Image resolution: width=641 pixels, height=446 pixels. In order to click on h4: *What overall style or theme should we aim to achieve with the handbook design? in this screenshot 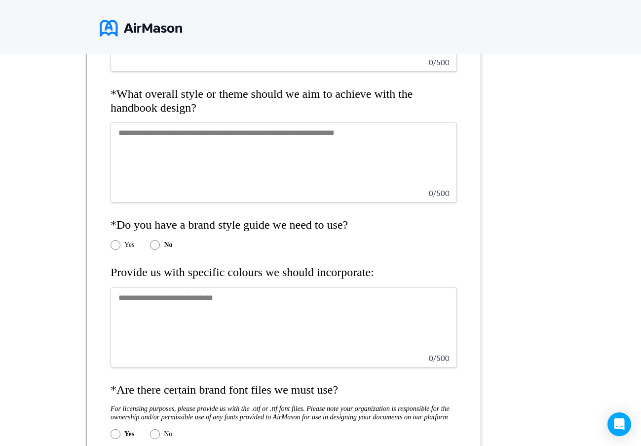, I will do `click(284, 101)`.